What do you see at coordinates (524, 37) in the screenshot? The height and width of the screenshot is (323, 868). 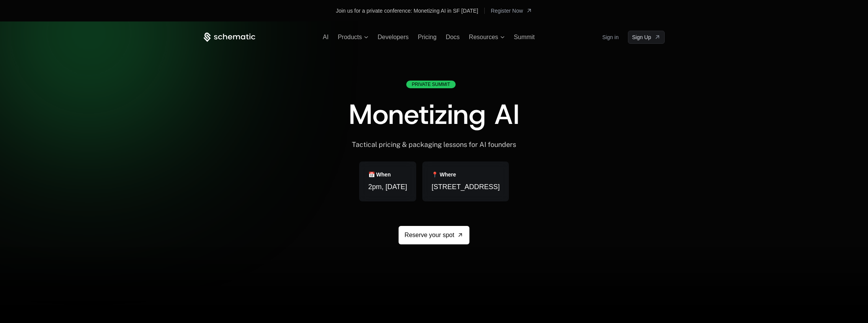 I see `span: Summit` at bounding box center [524, 37].